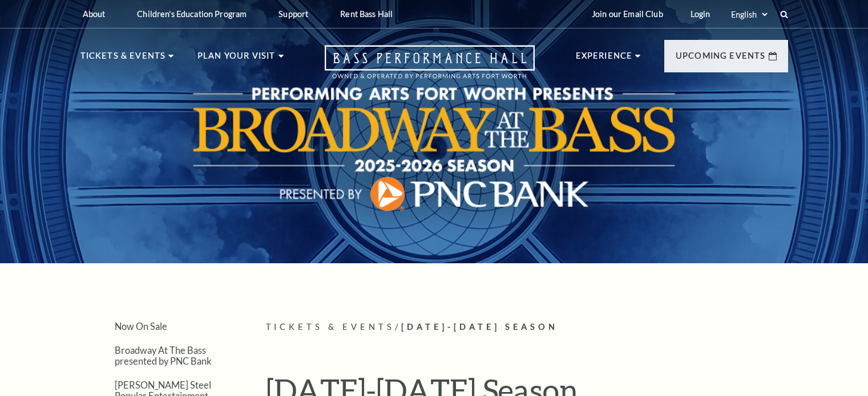 The width and height of the screenshot is (868, 396). Describe the element at coordinates (749, 14) in the screenshot. I see `select: Select:` at that location.